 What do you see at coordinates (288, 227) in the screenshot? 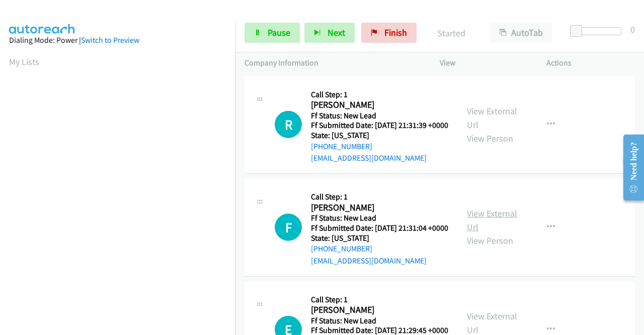
I see `h1: F` at bounding box center [288, 227].